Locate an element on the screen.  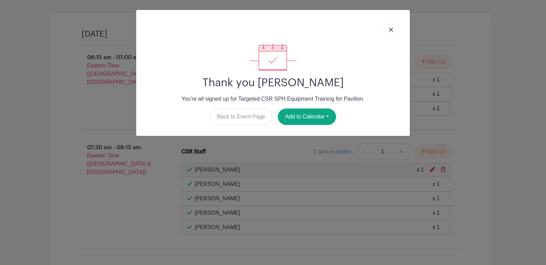
p: You're all signed up for Targeted CSR SPH Equipment Training for Pavilion. is located at coordinates (273, 99).